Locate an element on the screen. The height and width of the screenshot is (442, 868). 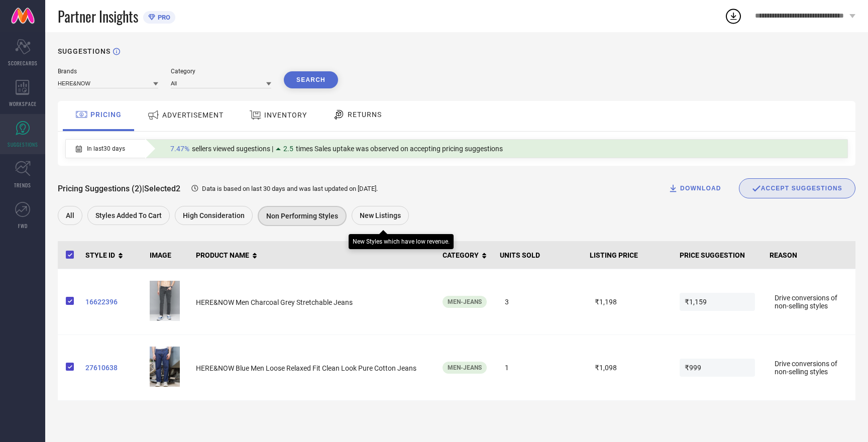
span: PRICING is located at coordinates (106, 115).